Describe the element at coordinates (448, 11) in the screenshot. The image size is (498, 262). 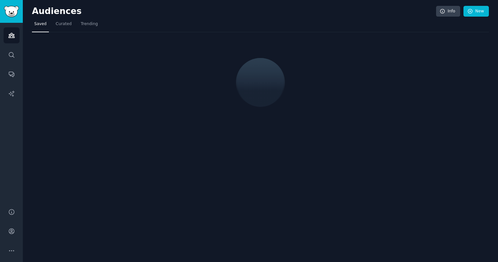
I see `a: Info` at that location.